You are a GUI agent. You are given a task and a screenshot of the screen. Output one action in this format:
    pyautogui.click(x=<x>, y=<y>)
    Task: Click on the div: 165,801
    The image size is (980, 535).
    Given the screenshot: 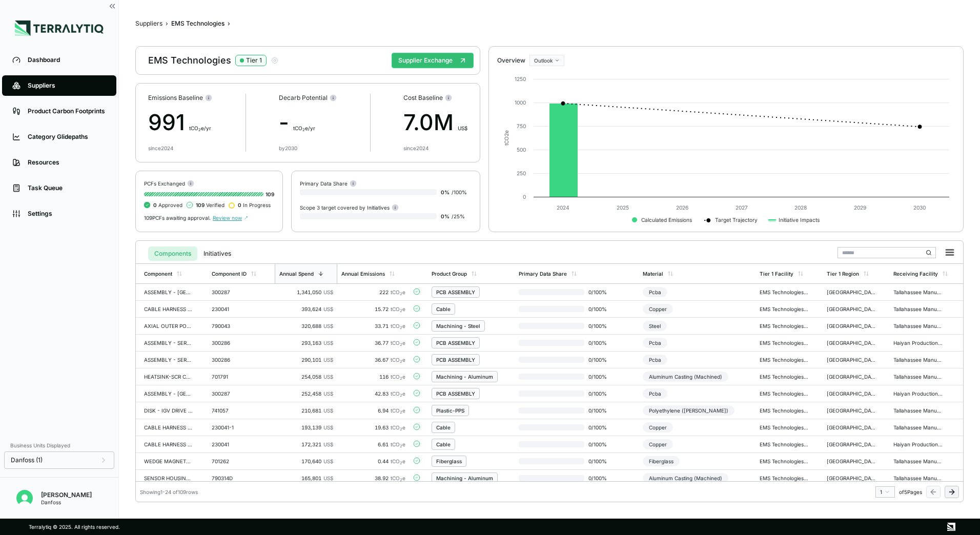 What is the action you would take?
    pyautogui.click(x=306, y=477)
    